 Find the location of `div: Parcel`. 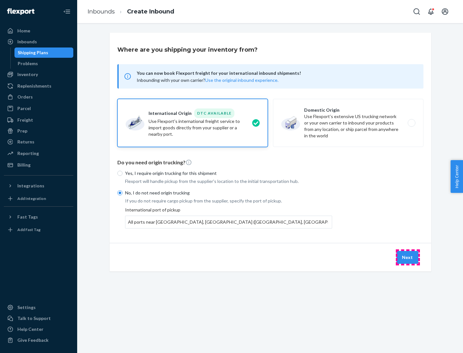

div: Parcel is located at coordinates (24, 109).